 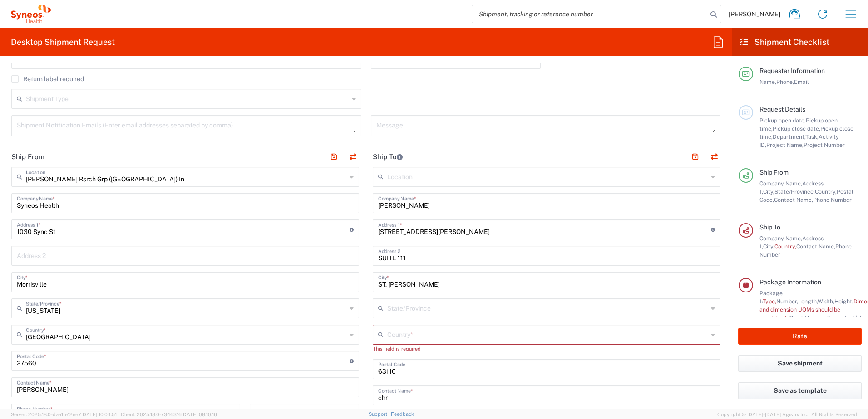 I want to click on span: Task,, so click(x=812, y=137).